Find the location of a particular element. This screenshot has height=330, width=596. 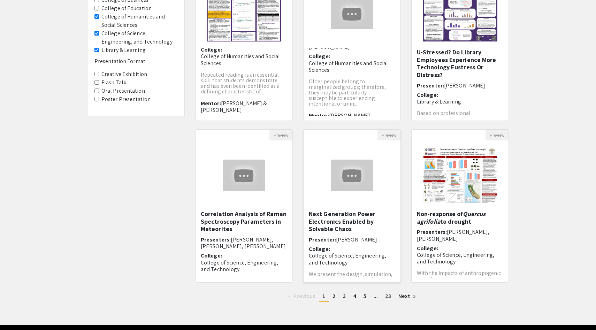

label: Creative Exhibition is located at coordinates (124, 74).